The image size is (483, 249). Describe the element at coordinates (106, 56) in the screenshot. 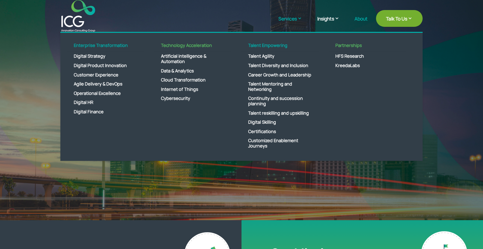

I see `a: Digital Strategy` at that location.